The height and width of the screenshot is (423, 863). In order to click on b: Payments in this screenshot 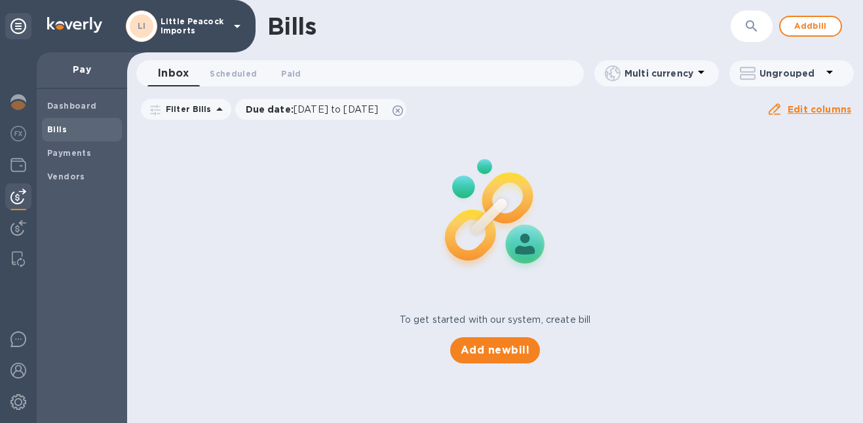, I will do `click(69, 153)`.